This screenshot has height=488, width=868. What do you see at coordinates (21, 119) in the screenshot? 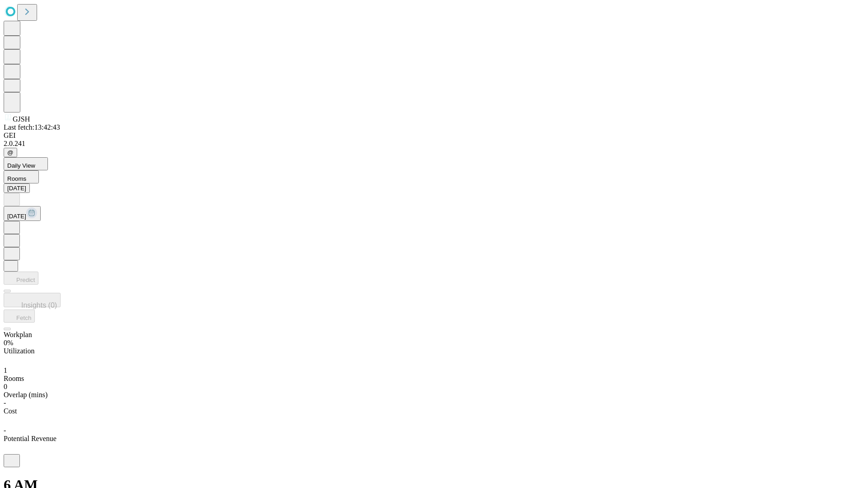
I see `span: GJSH` at bounding box center [21, 119].